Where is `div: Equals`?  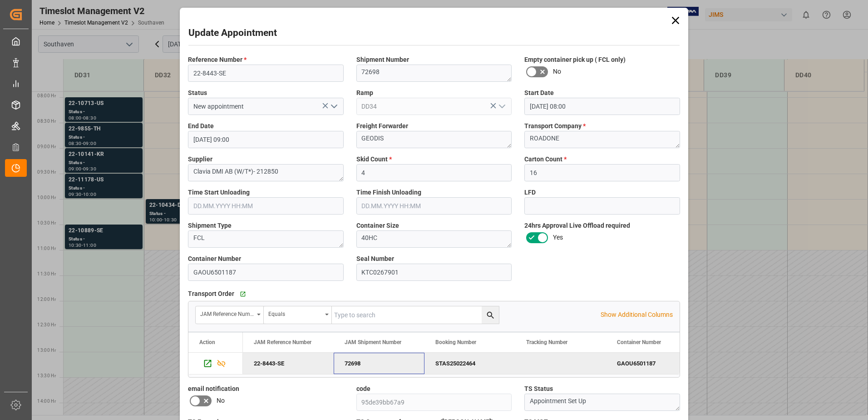 div: Equals is located at coordinates (295, 313).